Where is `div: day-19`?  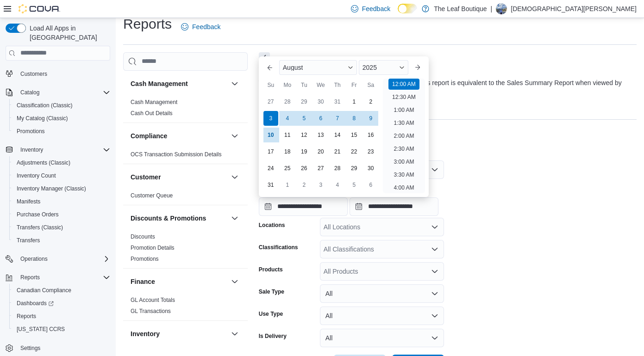 div: day-19 is located at coordinates (304, 152).